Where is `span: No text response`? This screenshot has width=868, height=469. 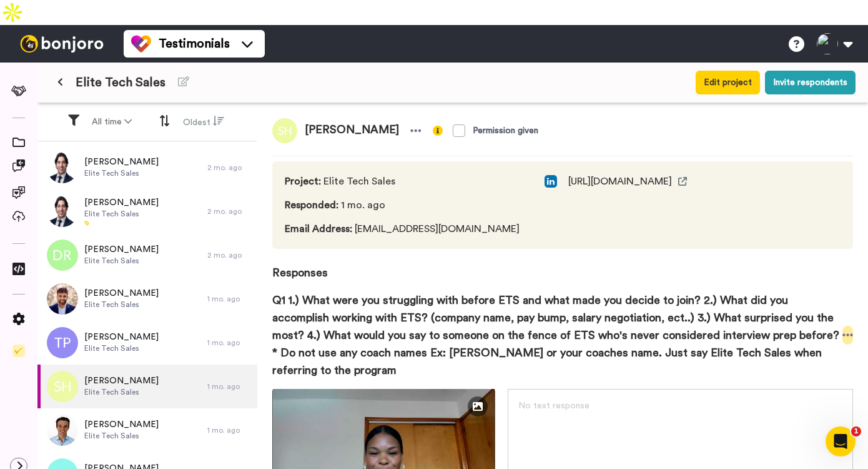 span: No text response is located at coordinates (554, 406).